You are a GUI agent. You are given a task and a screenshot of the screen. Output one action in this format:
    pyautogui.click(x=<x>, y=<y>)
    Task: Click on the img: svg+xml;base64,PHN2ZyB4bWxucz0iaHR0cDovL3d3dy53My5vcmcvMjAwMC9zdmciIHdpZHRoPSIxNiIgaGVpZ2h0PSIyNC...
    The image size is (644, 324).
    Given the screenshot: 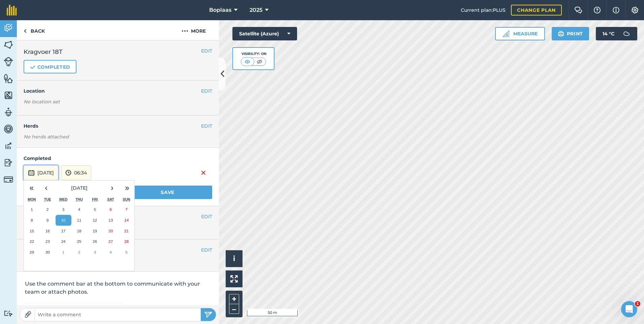 What is the action you would take?
    pyautogui.click(x=203, y=173)
    